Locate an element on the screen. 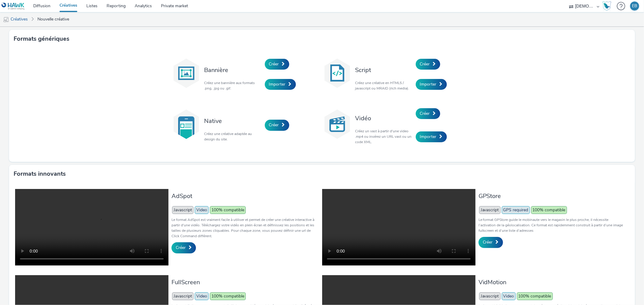  h3: Bannière is located at coordinates (233, 70).